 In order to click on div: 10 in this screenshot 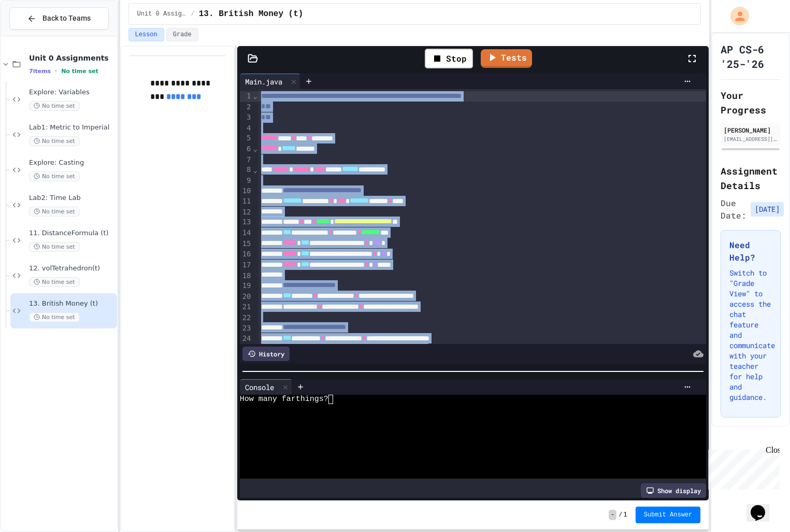, I will do `click(246, 191)`.